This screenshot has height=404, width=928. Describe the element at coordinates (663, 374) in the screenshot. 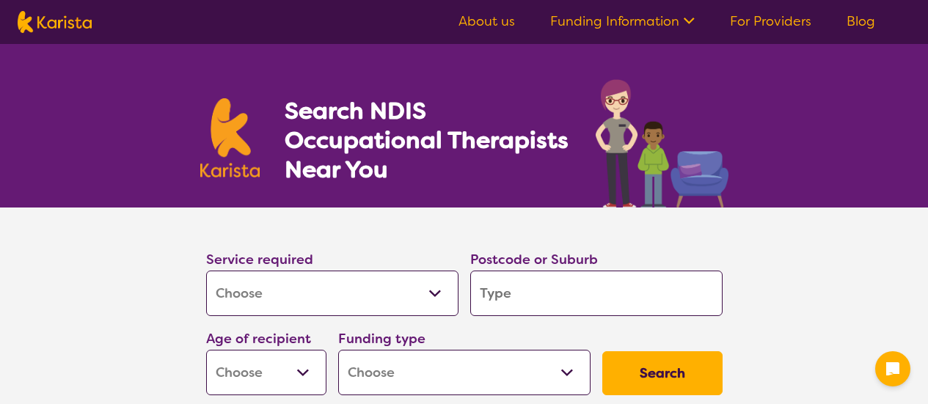

I see `button: Search` at that location.